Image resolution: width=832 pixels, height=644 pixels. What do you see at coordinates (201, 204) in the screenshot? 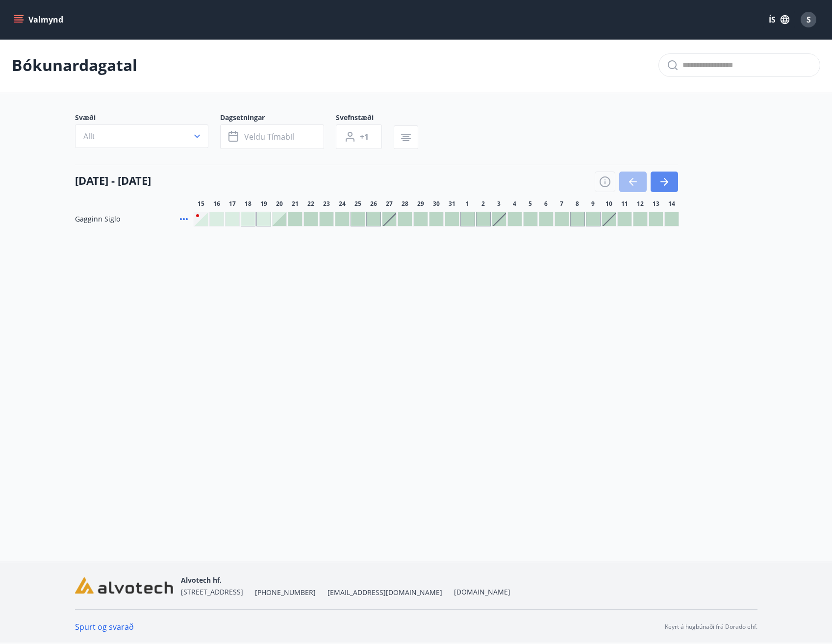
I see `span: 15` at bounding box center [201, 204].